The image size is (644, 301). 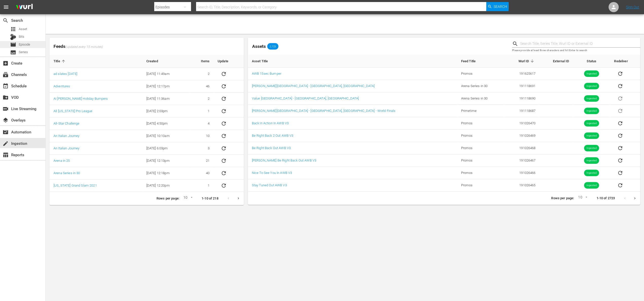 I want to click on span: Channels, so click(x=6, y=75).